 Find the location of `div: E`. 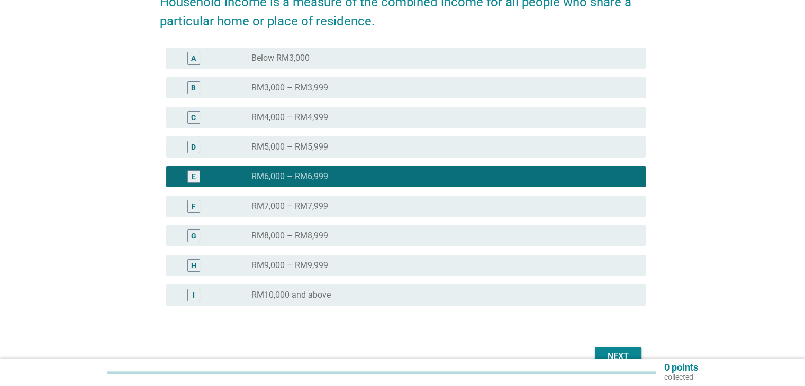

div: E is located at coordinates (194, 177).